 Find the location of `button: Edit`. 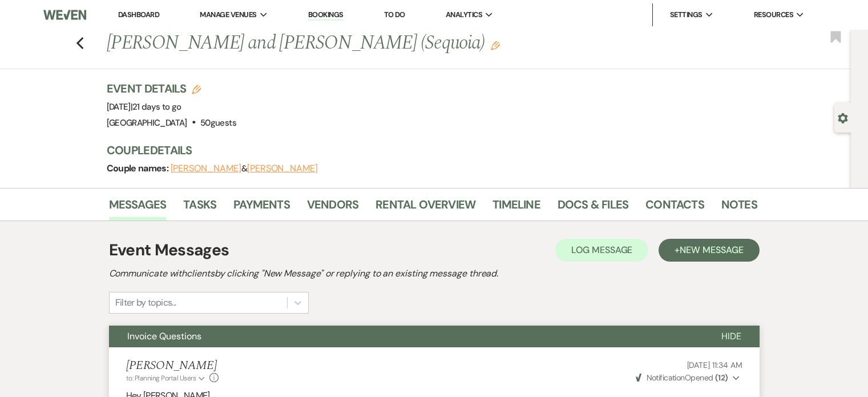

button: Edit is located at coordinates (496, 45).